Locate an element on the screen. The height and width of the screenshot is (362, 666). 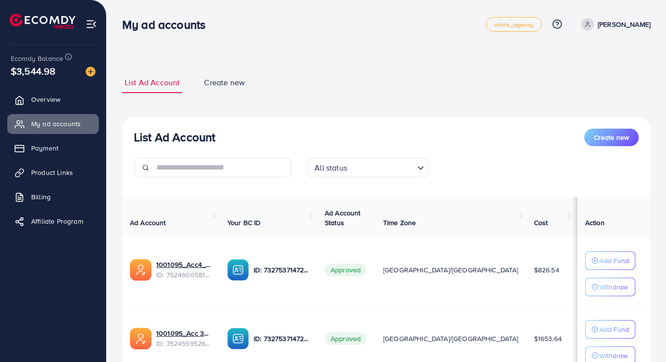
span: My ad accounts is located at coordinates (56, 124).